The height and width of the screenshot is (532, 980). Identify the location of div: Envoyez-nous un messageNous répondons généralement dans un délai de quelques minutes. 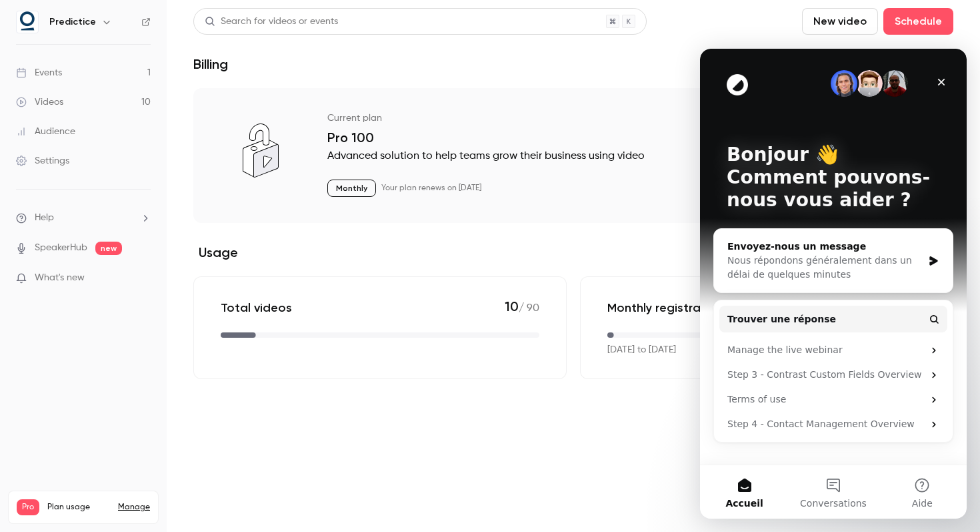
(133, 211).